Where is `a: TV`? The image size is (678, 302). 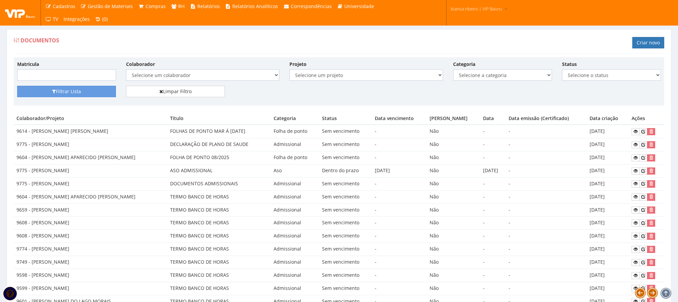
a: TV is located at coordinates (52, 19).